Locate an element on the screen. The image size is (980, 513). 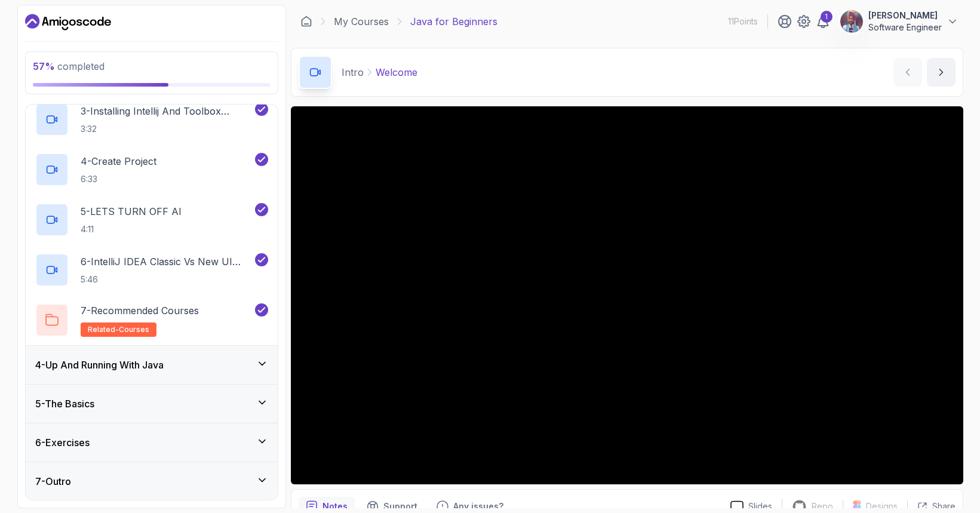
a: Slides is located at coordinates (752, 506).